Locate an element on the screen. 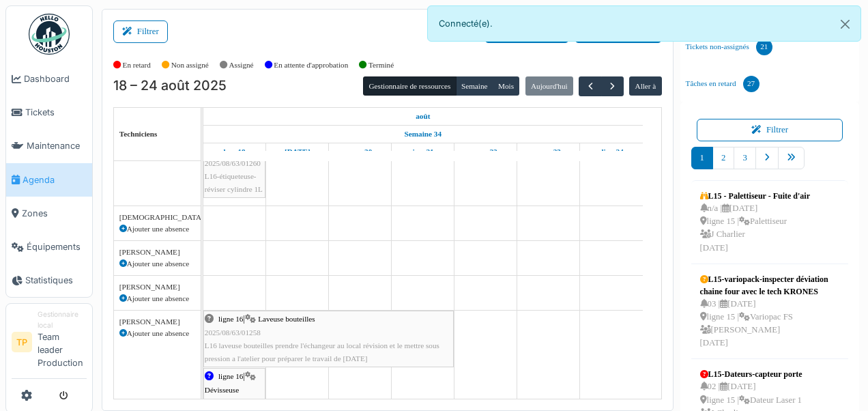 This screenshot has height=411, width=868. button: Précédent is located at coordinates (589, 86).